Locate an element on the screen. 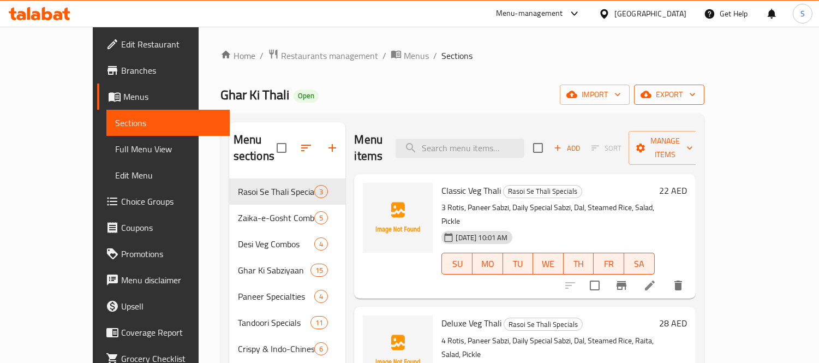 Image resolution: width=819 pixels, height=363 pixels. span: 11 is located at coordinates (319, 323).